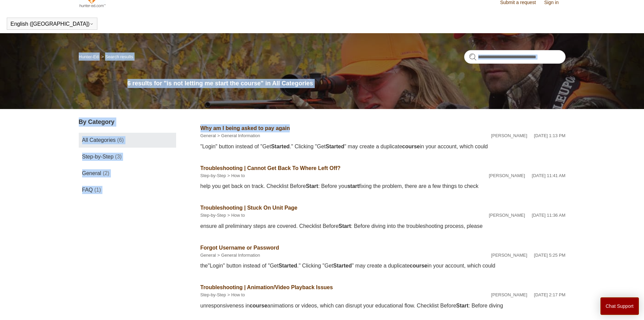 The image size is (644, 320). I want to click on div: help you get back on track. Checklist Before : Before you fixing the problem, there are a few thi..., so click(383, 186).